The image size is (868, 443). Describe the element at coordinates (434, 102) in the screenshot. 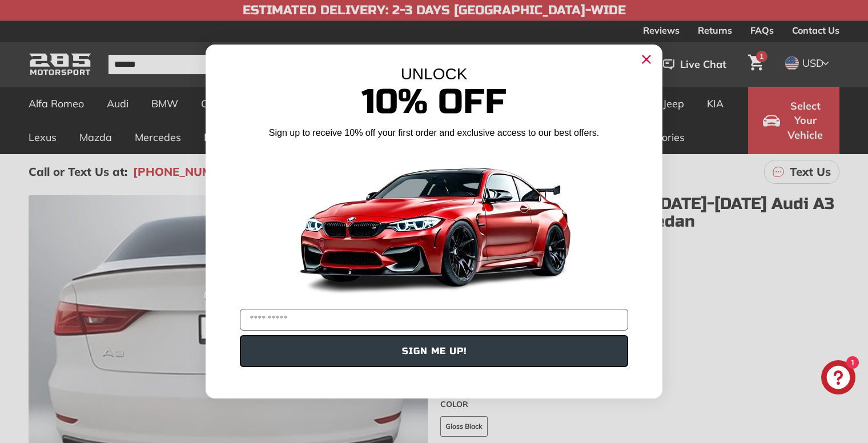

I see `span: 10% Off` at that location.